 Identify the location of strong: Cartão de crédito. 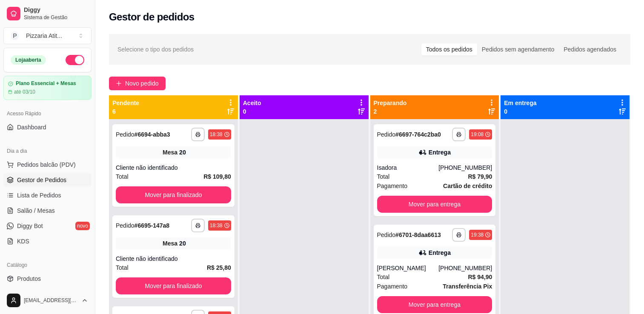
(467, 186).